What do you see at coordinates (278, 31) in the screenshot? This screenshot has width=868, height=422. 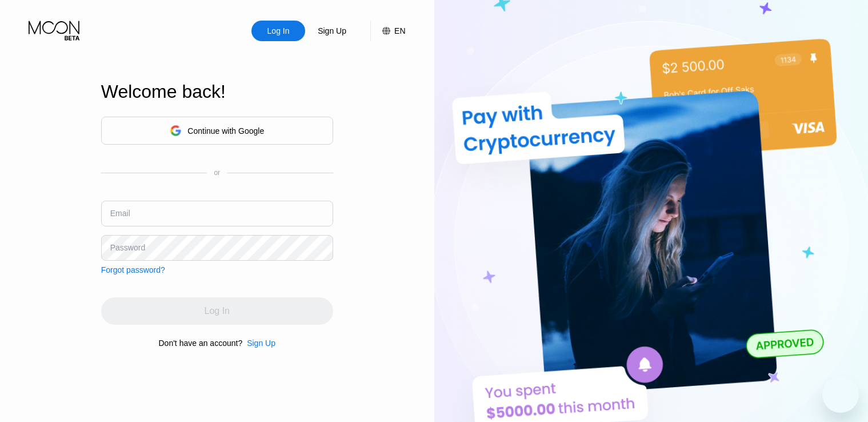 I see `div: Log In` at bounding box center [278, 31].